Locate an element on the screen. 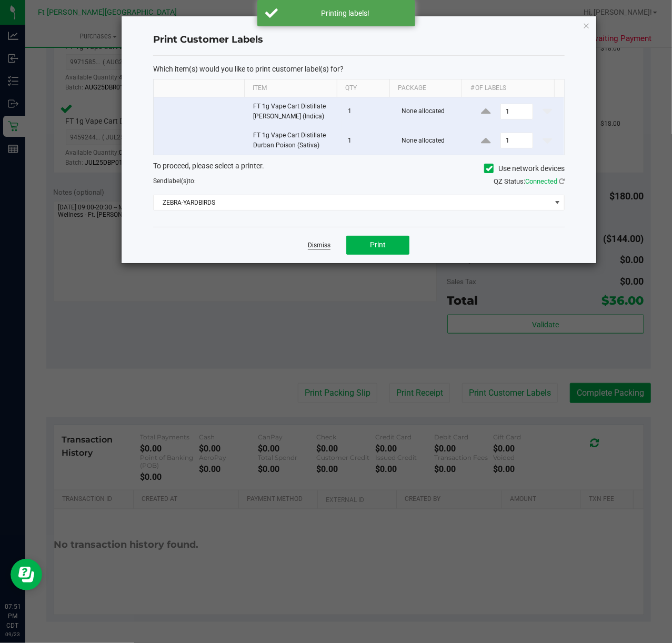  div: Printing labels! is located at coordinates (345, 14).